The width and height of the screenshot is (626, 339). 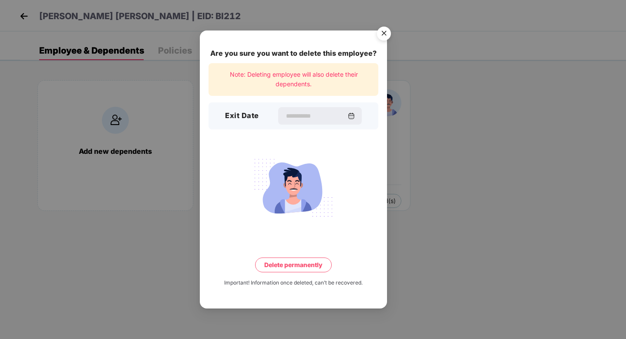 What do you see at coordinates (294, 187) in the screenshot?
I see `img: svg+xml;base64,PHN2ZyB4bWxucz0iaHR0cDovL3d3dy53My5vcmcvMjAwMC9zdmciIHdpZHRoPSIyMjQiIGhlaWdodD0iMT...` at bounding box center [294, 187].